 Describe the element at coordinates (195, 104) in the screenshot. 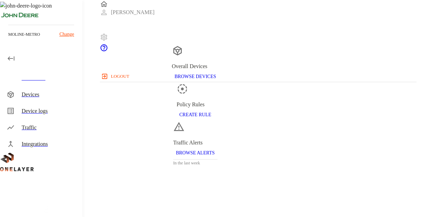

I see `div: Policy Rules` at that location.